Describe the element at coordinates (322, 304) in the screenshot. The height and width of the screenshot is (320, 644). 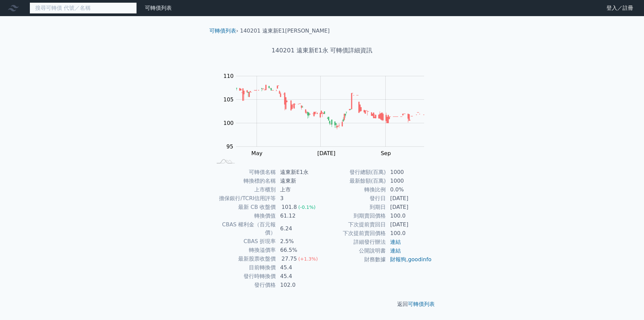
I see `p: 返回` at that location.